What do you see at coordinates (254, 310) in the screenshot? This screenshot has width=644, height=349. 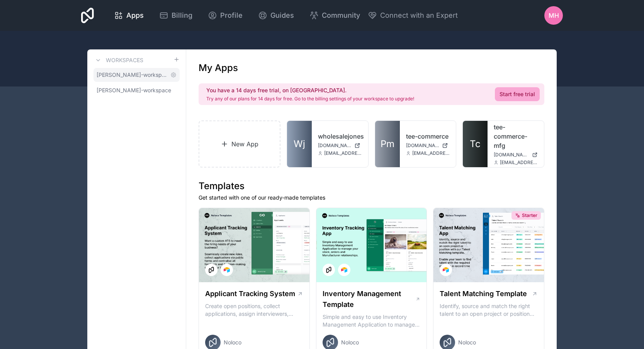 I see `p: Create open positions, collect applications, assign interviewers, centralise candidate feedback a...` at bounding box center [254, 310].